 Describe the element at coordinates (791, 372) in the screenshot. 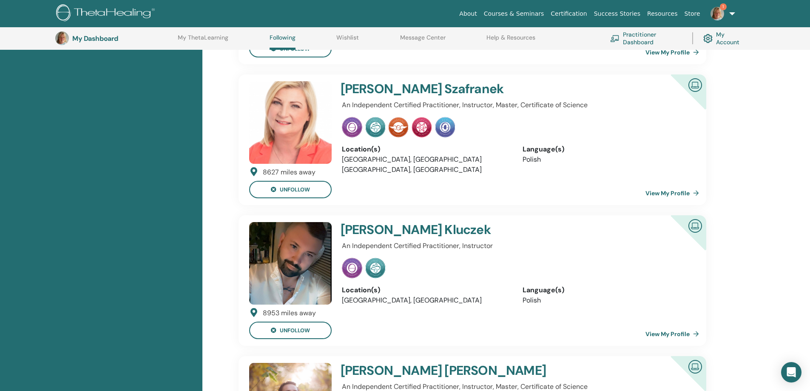

I see `div: Open Intercom Messenger` at that location.